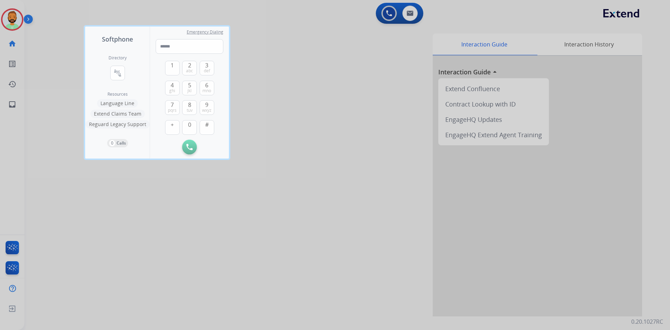 The width and height of the screenshot is (670, 330). Describe the element at coordinates (172, 68) in the screenshot. I see `button: 1` at that location.